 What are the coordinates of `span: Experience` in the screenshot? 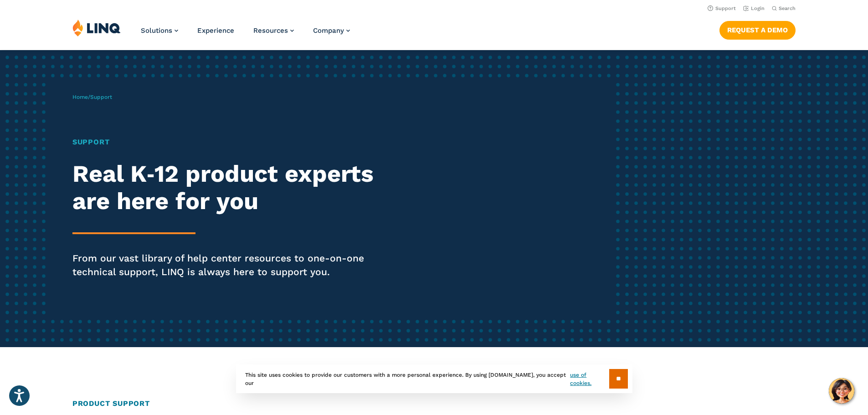 It's located at (216, 30).